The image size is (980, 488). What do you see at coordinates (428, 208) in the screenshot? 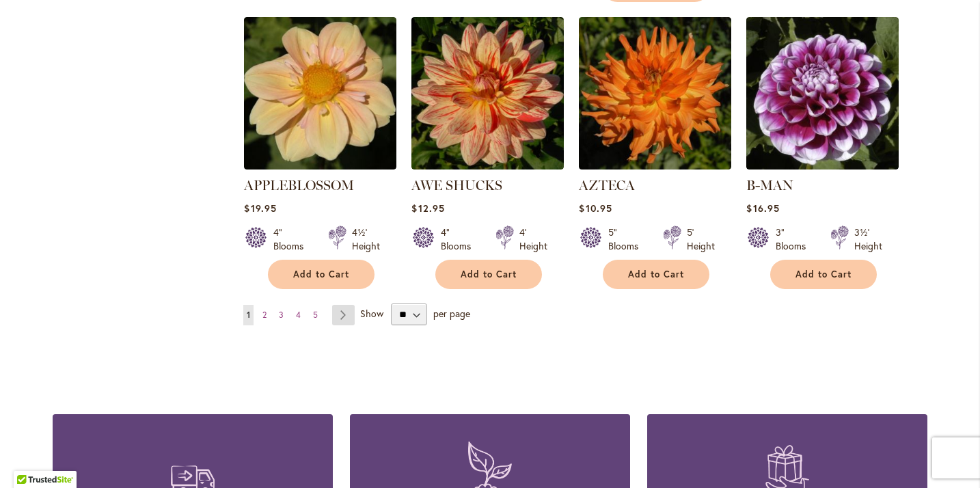
I see `span: $12.95` at bounding box center [428, 208].